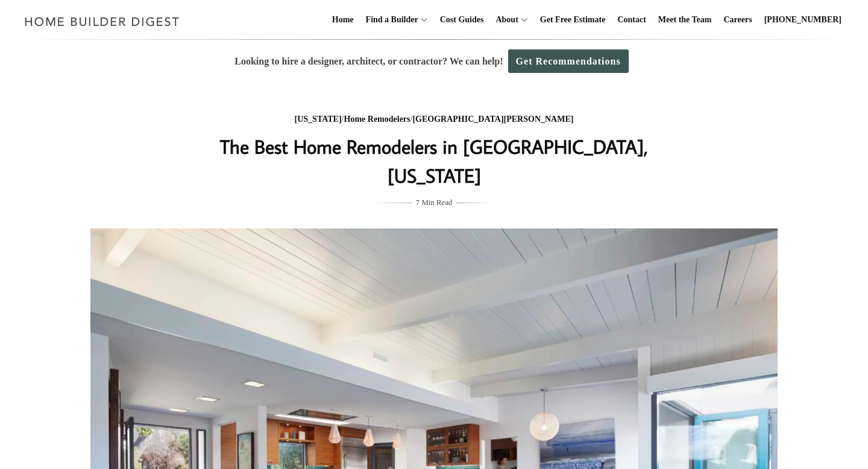  Describe the element at coordinates (434, 202) in the screenshot. I see `span: 7 Min Read` at that location.